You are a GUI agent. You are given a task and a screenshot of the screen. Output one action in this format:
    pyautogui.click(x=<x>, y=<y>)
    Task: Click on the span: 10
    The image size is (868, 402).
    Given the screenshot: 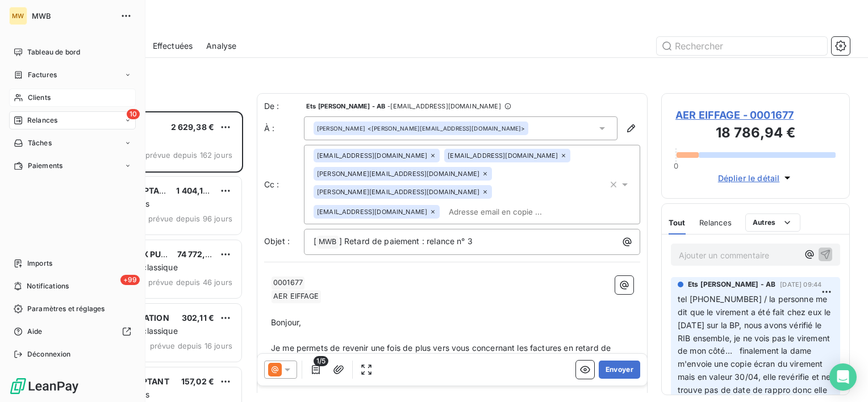 What is the action you would take?
    pyautogui.click(x=133, y=114)
    